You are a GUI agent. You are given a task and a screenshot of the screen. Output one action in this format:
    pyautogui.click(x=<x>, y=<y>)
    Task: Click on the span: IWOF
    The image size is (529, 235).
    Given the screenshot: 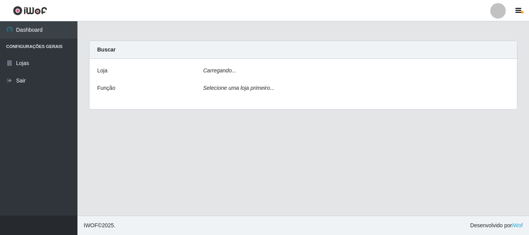 What is the action you would take?
    pyautogui.click(x=91, y=225)
    